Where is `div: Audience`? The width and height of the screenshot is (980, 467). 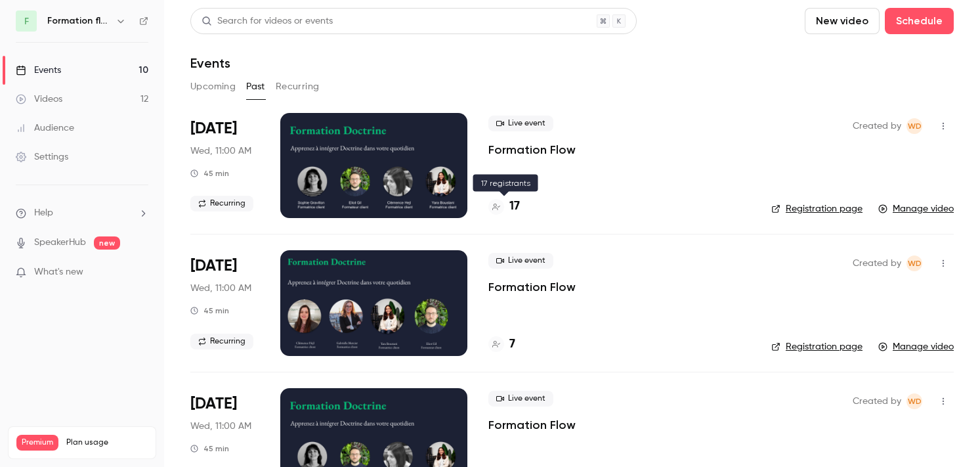 div: Audience is located at coordinates (45, 128).